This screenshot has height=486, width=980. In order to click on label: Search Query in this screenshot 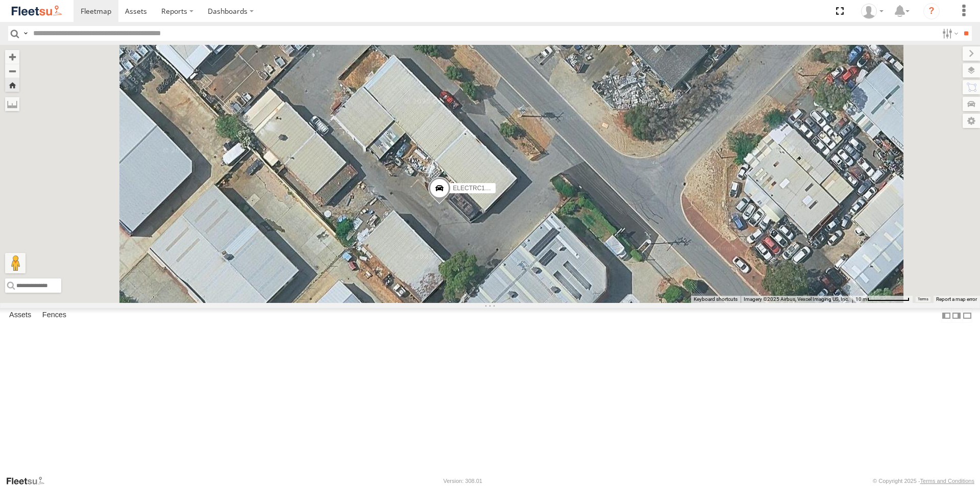, I will do `click(26, 33)`.